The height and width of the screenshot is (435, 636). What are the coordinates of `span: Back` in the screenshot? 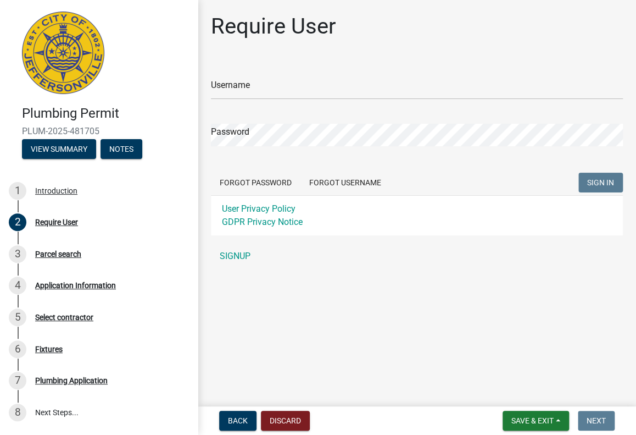 It's located at (238, 420).